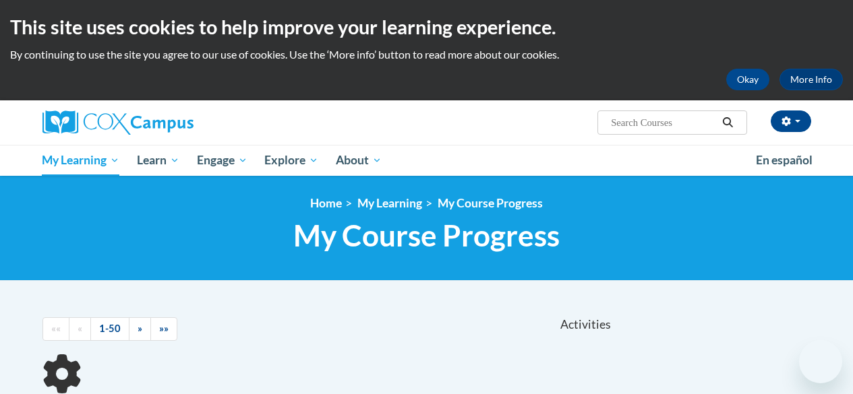  Describe the element at coordinates (158, 160) in the screenshot. I see `a: Learn` at that location.